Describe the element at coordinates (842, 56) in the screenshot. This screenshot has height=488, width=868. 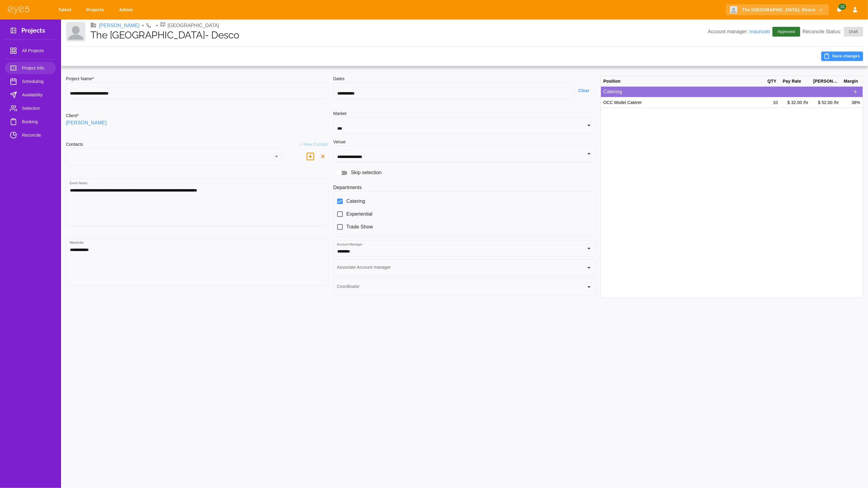
I see `button: Save changes` at that location.